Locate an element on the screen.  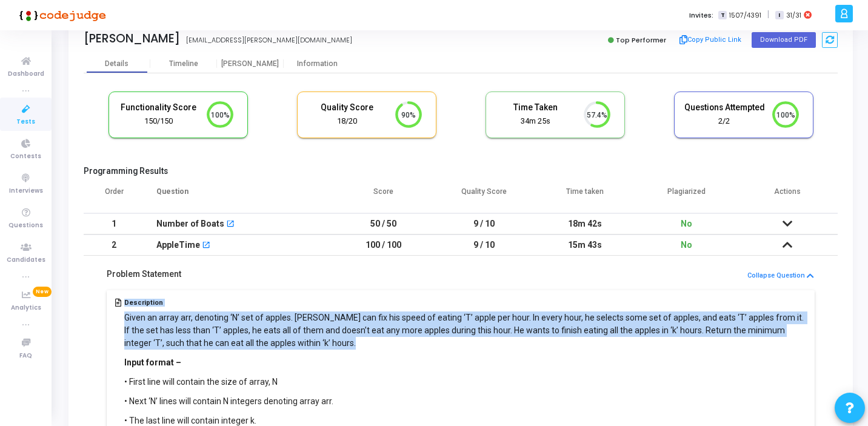
button: Collapse Question is located at coordinates (781, 276).